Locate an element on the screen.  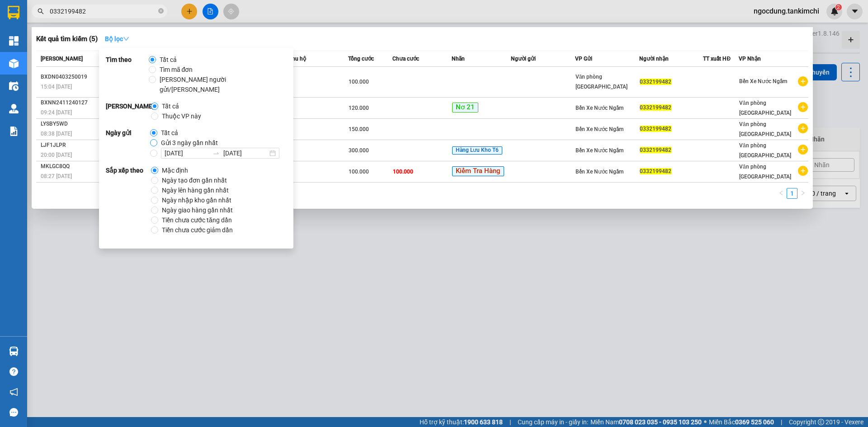
input: Ngày kết thúc is located at coordinates (245, 153).